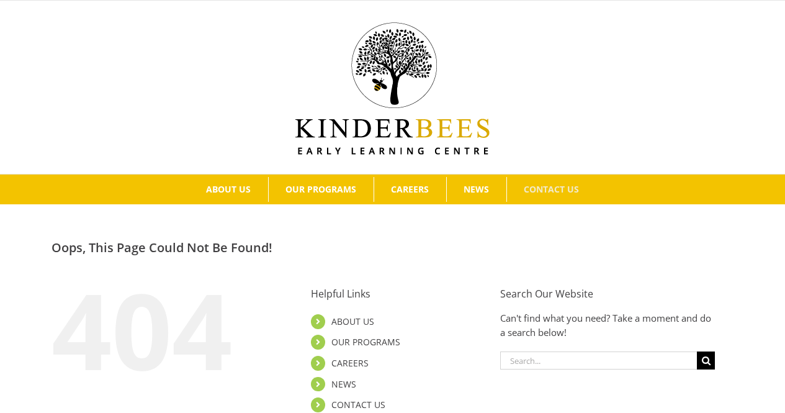 The width and height of the screenshot is (785, 413). Describe the element at coordinates (551, 189) in the screenshot. I see `span: CONTACT US` at that location.